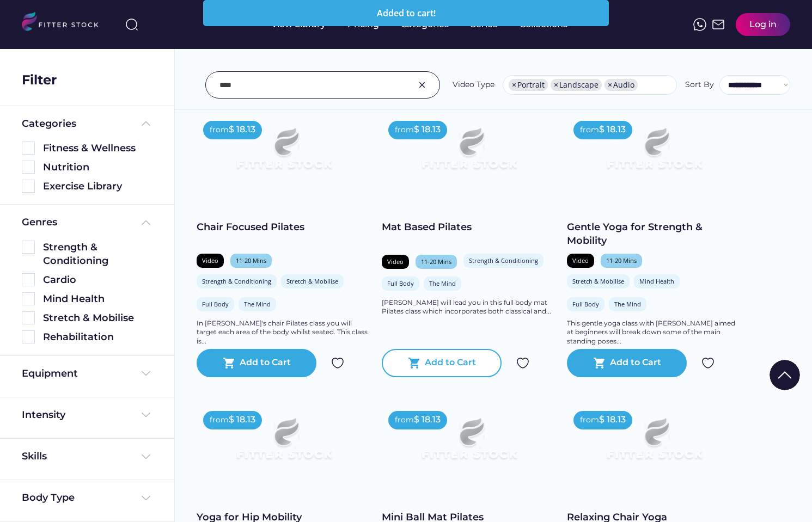 The width and height of the screenshot is (812, 522). Describe the element at coordinates (36, 457) in the screenshot. I see `div: Skills` at that location.